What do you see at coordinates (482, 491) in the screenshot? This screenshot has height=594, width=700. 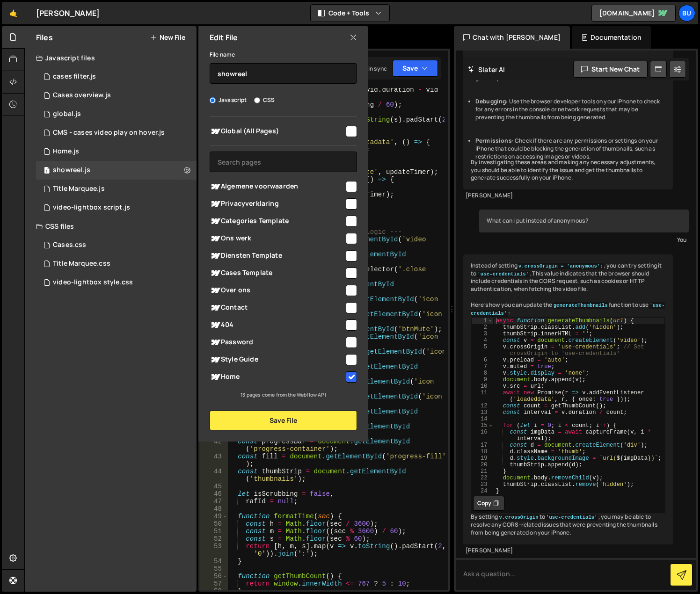 I see `div: 24` at bounding box center [482, 491].